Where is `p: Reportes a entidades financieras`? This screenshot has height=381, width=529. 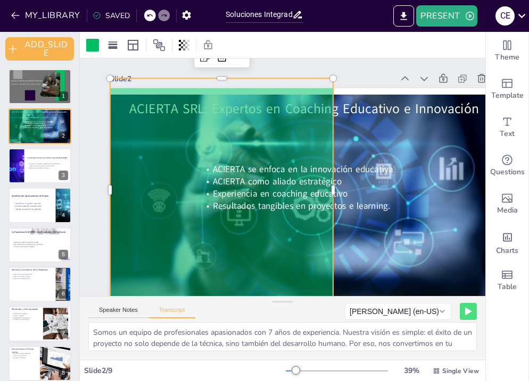
p: Reportes a entidades financieras is located at coordinates (47, 168).